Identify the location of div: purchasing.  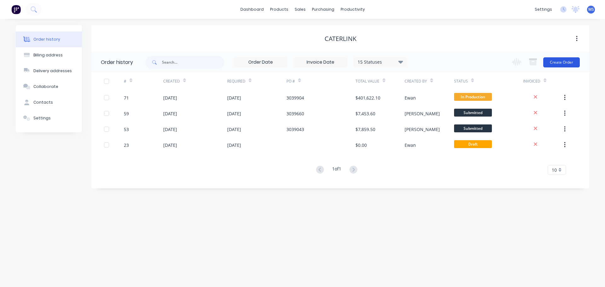
(323, 9).